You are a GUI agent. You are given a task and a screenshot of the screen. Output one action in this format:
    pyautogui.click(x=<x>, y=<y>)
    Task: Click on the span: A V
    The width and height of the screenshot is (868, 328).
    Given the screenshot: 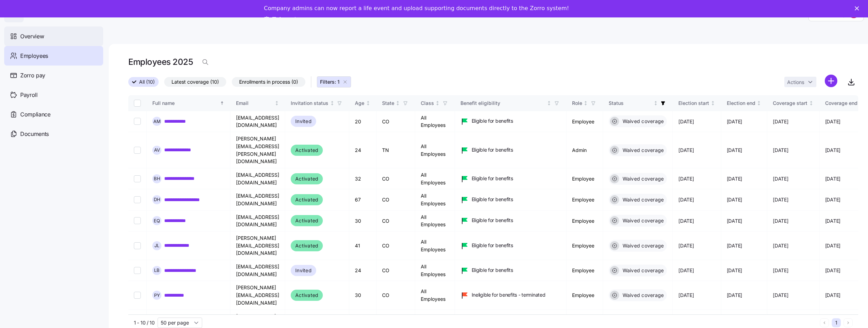 What is the action you would take?
    pyautogui.click(x=157, y=150)
    